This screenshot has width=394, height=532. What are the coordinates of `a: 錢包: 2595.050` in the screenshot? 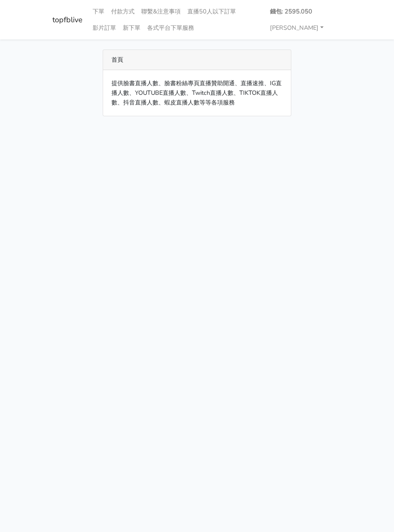 It's located at (291, 12).